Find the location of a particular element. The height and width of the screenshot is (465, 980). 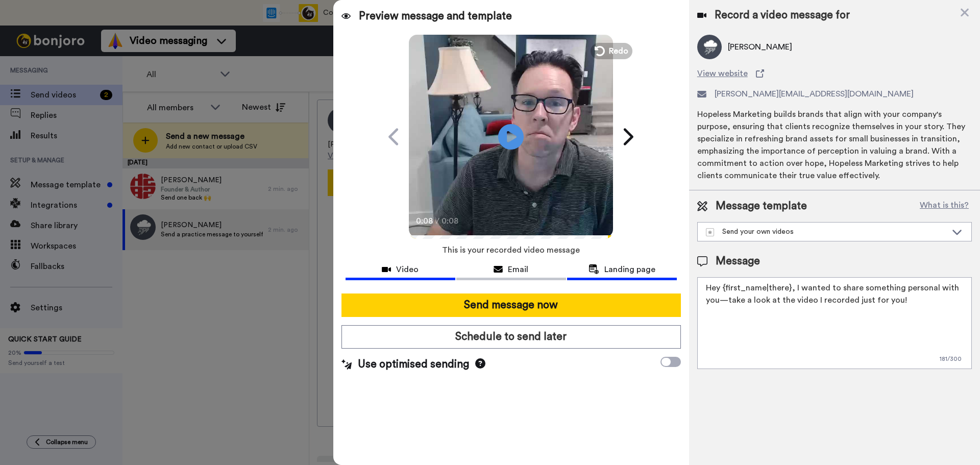

span: Email is located at coordinates (518, 269).